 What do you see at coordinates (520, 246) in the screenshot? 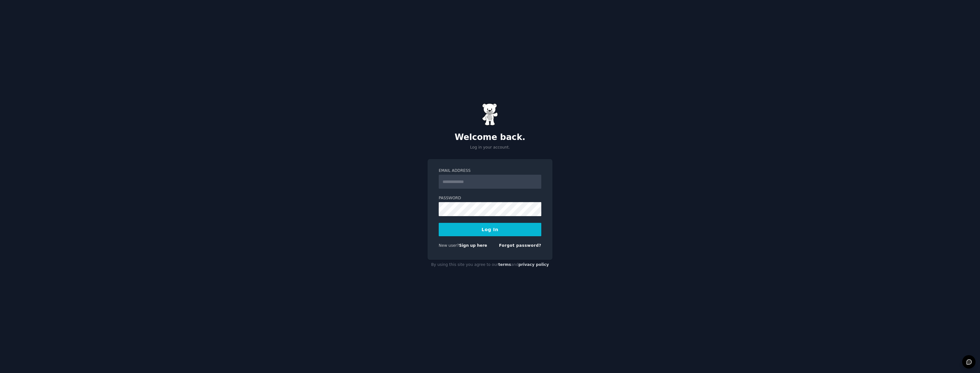
I see `a: Forgot password?` at bounding box center [520, 246].